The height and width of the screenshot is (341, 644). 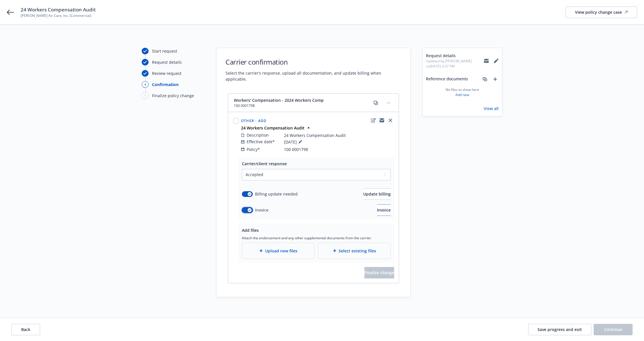 I want to click on span: Billing update needed, so click(x=276, y=194).